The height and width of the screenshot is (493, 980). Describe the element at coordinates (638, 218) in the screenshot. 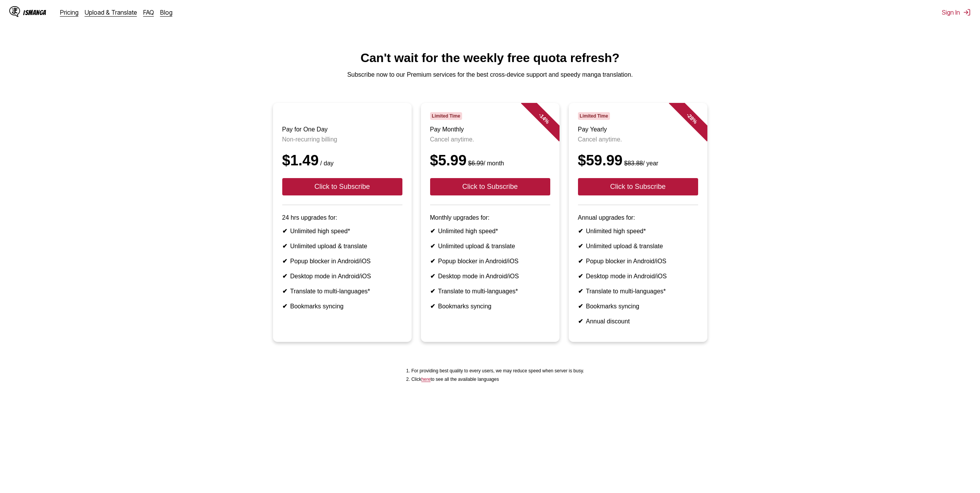

I see `p: Annual upgrades for:` at that location.